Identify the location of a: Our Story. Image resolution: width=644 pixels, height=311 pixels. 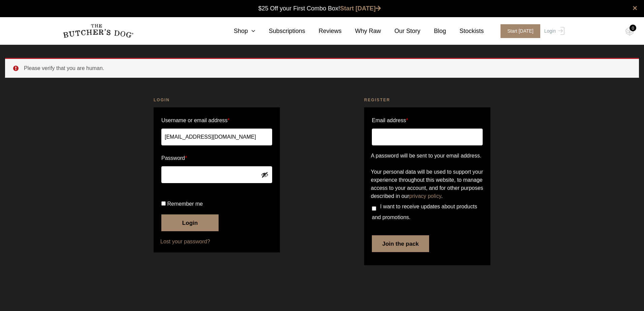
(400, 31).